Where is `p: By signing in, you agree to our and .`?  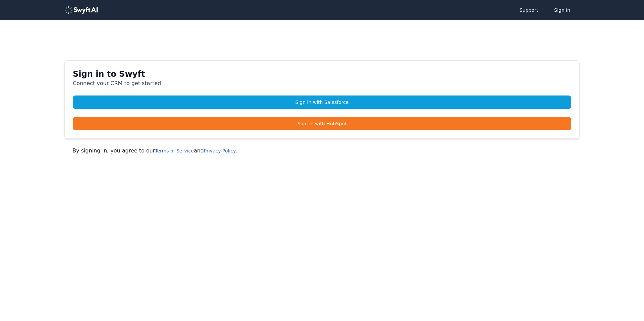 p: By signing in, you agree to our and . is located at coordinates (322, 151).